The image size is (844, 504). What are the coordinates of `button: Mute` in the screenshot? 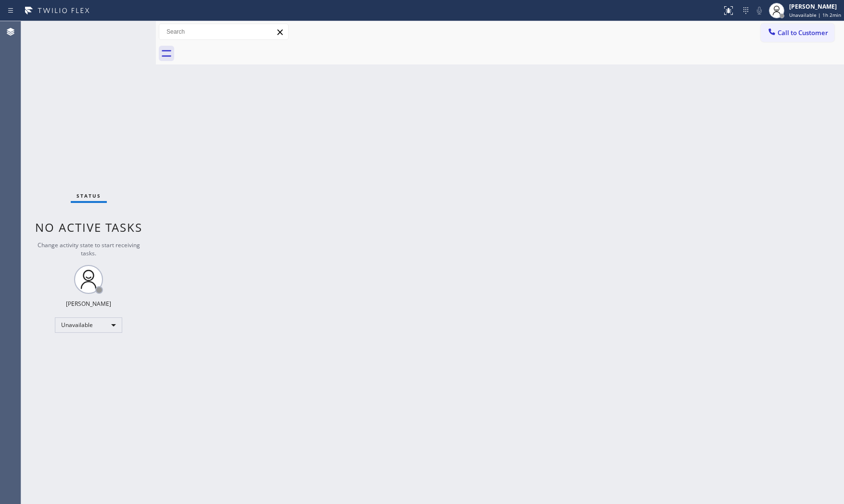 It's located at (760, 11).